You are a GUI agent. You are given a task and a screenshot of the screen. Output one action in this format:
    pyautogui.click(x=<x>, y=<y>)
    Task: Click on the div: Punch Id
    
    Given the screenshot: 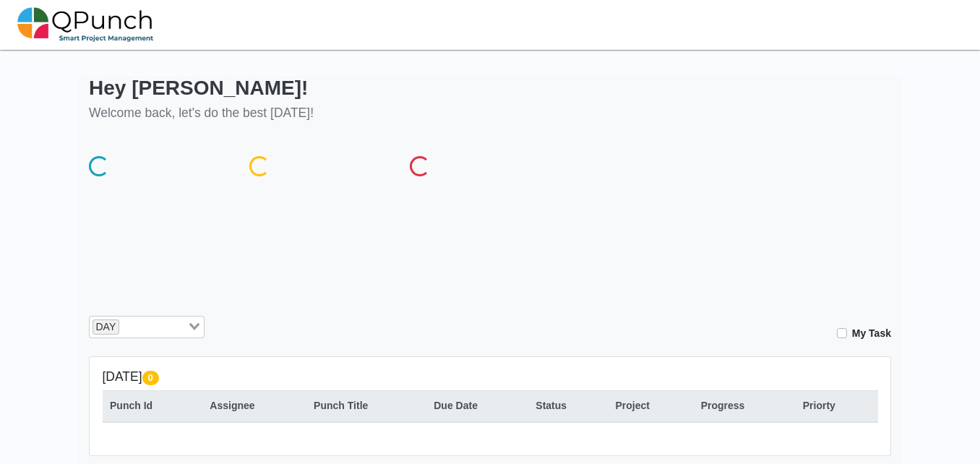 What is the action you would take?
    pyautogui.click(x=151, y=405)
    